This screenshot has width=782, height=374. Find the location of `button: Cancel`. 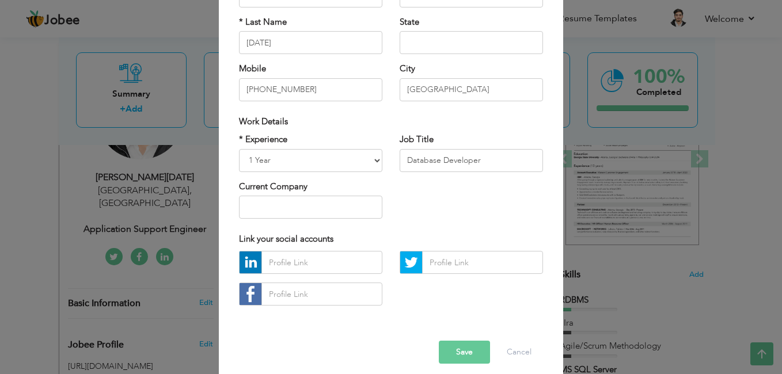

button: Cancel is located at coordinates (519, 352).